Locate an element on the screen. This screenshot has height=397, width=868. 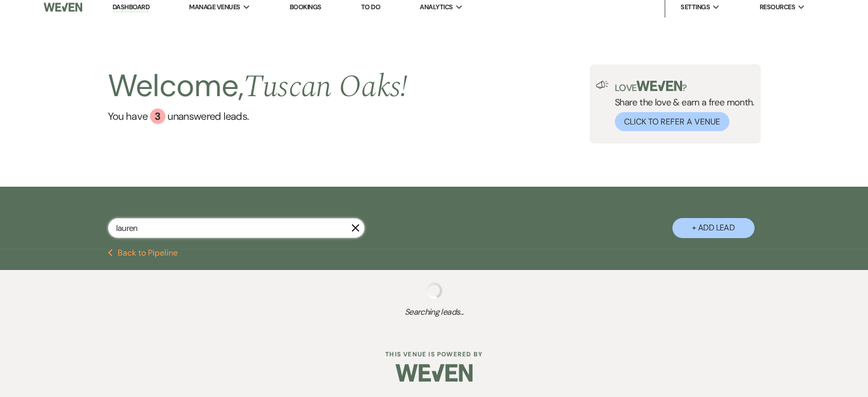
span: Analytics is located at coordinates (436, 7).